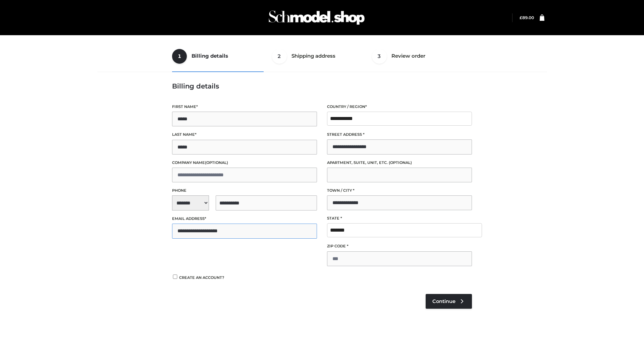 The image size is (644, 362). Describe the element at coordinates (245, 163) in the screenshot. I see `label: Company name` at that location.